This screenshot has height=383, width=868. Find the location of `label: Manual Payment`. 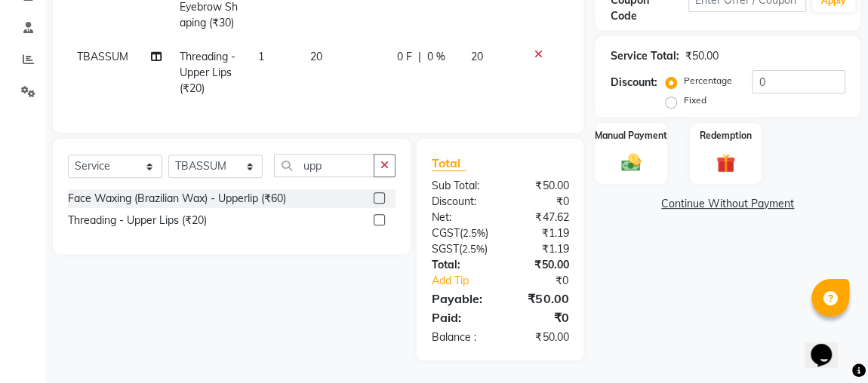

label: Manual Payment is located at coordinates (631, 136).